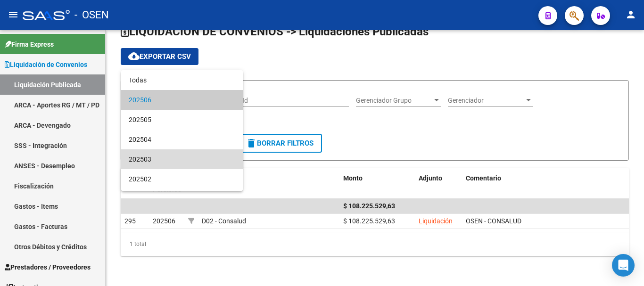  What do you see at coordinates (182, 100) in the screenshot?
I see `span: 202506` at bounding box center [182, 100].